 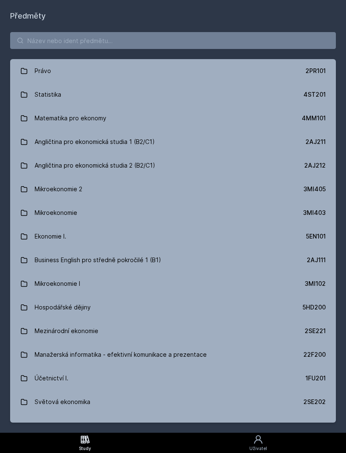 What do you see at coordinates (173, 189) in the screenshot?
I see `a: Mikroekonomie 2 3MI405` at bounding box center [173, 189].